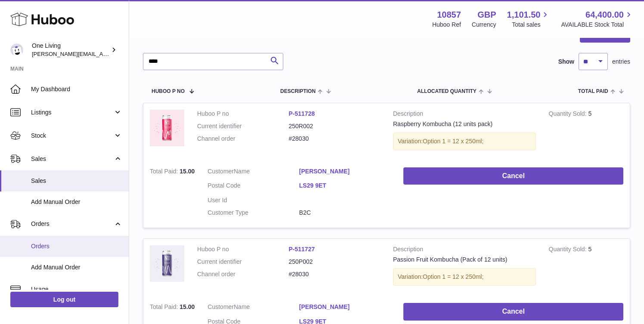 This screenshot has height=324, width=644. Describe the element at coordinates (64, 299) in the screenshot. I see `a: Log out` at that location.